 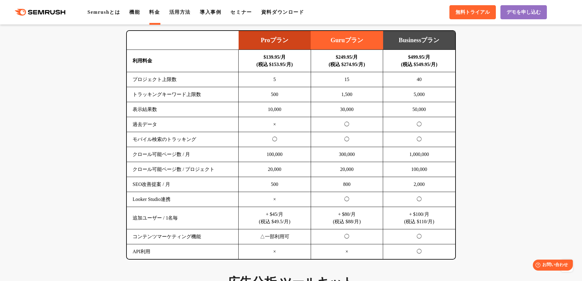 What do you see at coordinates (473, 12) in the screenshot?
I see `span: 無料トライアル` at bounding box center [473, 12].